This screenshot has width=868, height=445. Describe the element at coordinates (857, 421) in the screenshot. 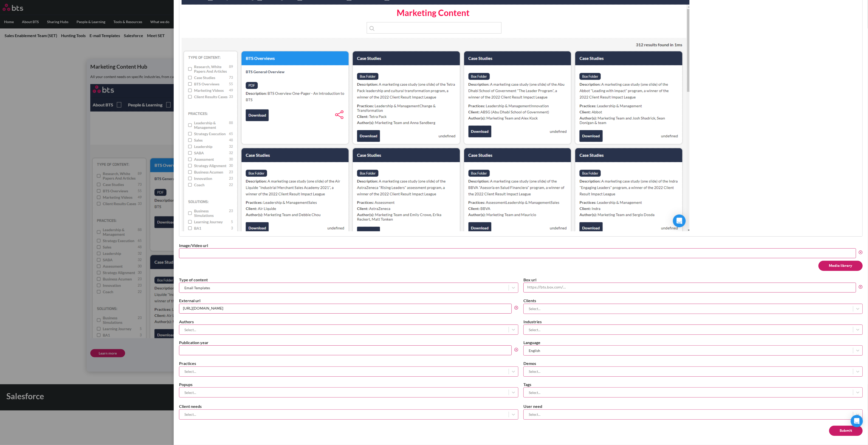

I see `div: Open Intercom Messenger` at that location.